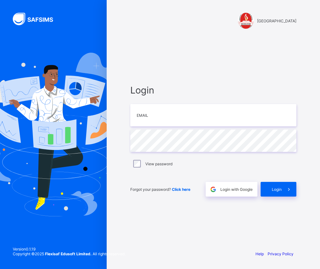 The image size is (320, 269). I want to click on strong: Flexisaf Edusoft Limited., so click(68, 254).